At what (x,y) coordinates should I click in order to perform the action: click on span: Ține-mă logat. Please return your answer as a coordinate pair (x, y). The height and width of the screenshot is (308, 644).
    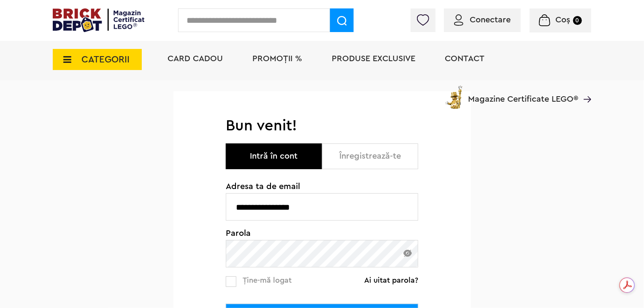
    Looking at the image, I should click on (268, 280).